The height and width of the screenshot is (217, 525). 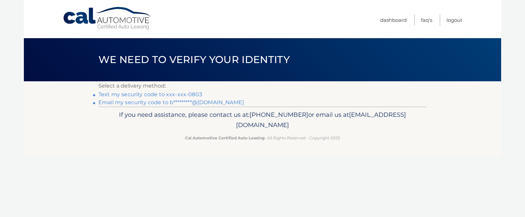 What do you see at coordinates (194, 59) in the screenshot?
I see `span: We need to verify your identity` at bounding box center [194, 59].